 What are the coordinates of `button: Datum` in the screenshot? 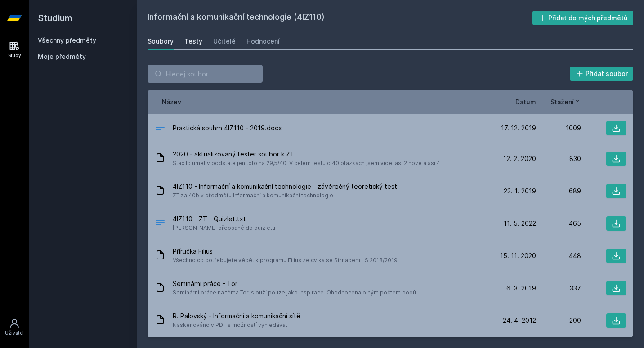 It's located at (526, 102).